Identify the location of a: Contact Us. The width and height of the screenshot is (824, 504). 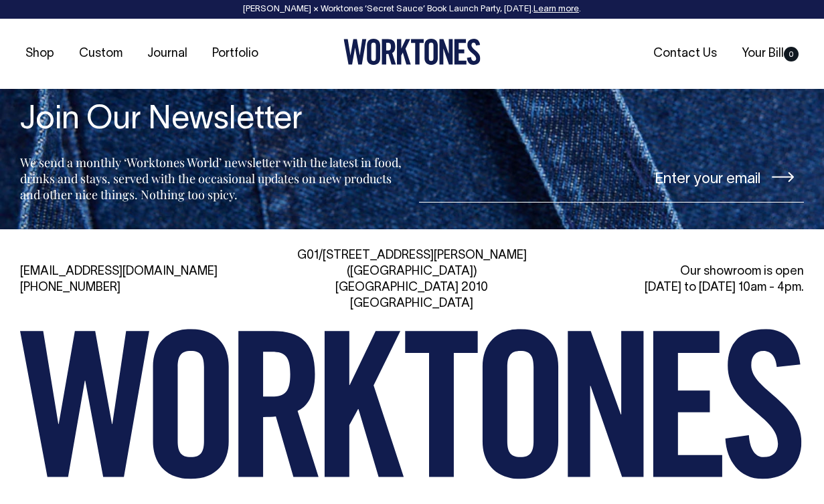
(684, 54).